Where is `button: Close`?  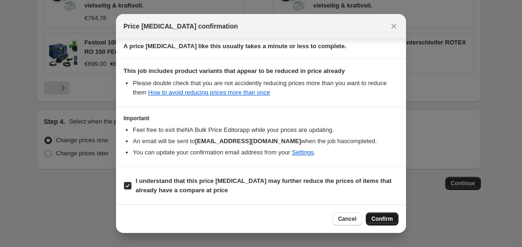 button: Close is located at coordinates (394, 26).